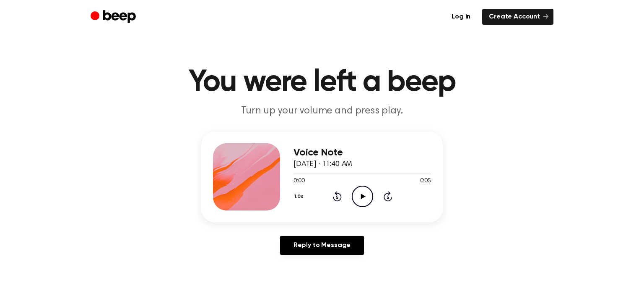  Describe the element at coordinates (299, 181) in the screenshot. I see `span: 0:00` at that location.